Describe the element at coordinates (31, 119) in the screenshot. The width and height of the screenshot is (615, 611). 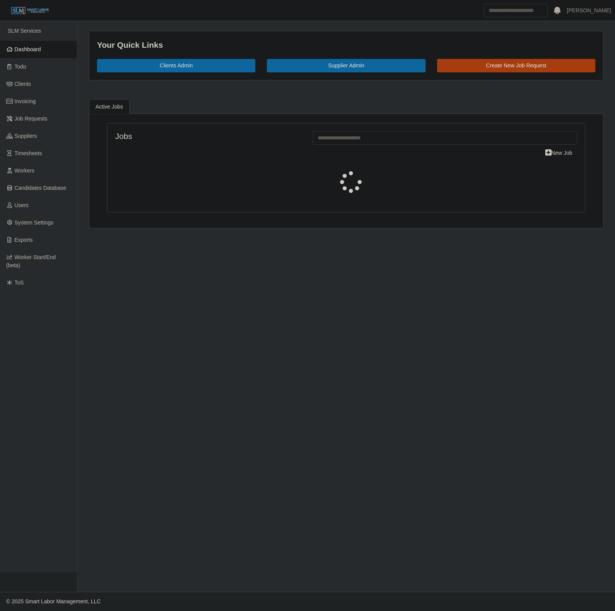
I see `span: Job Requests` at that location.